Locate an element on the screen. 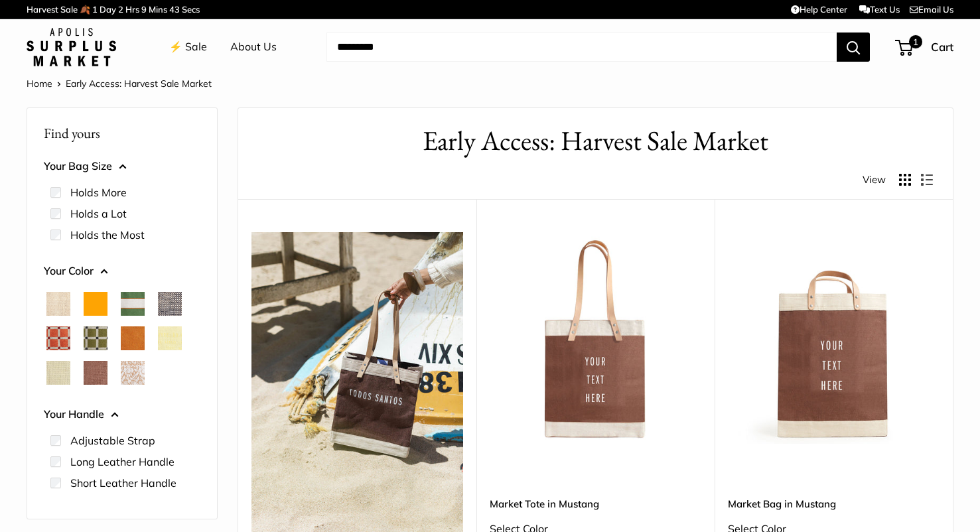  button: Your Handle is located at coordinates (122, 415).